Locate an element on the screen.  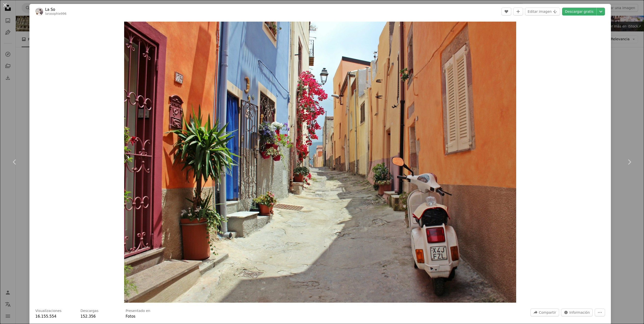
button: Añade a la colección is located at coordinates (518, 11).